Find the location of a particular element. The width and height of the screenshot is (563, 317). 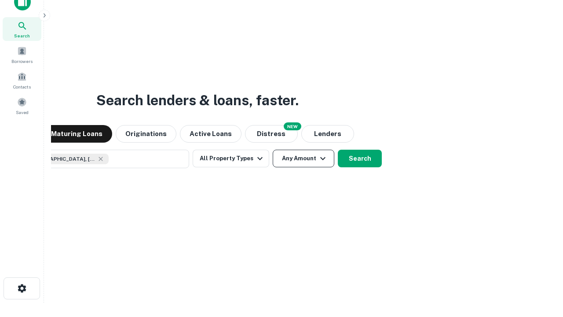

button: Originations is located at coordinates (146, 134).